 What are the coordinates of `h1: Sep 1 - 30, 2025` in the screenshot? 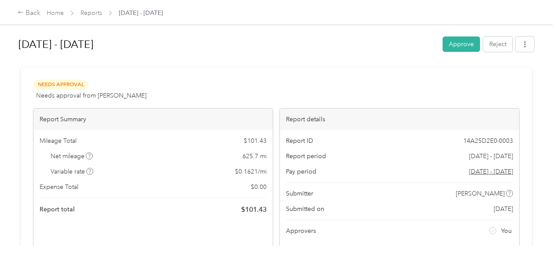 It's located at (227, 44).